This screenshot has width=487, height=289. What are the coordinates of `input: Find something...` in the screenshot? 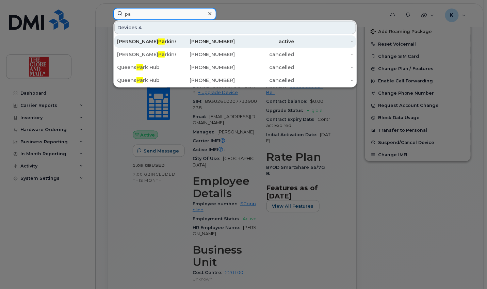 It's located at (165, 14).